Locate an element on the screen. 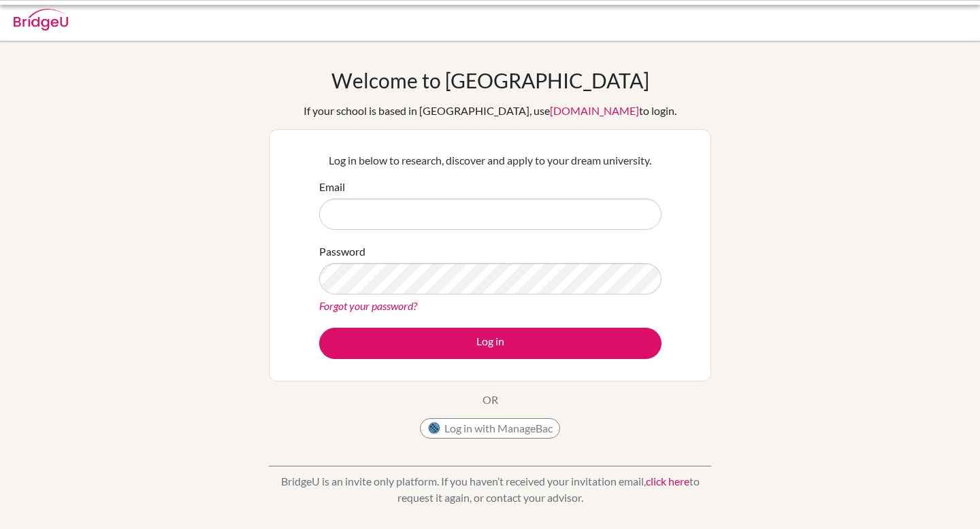 The image size is (980, 529). label: Password is located at coordinates (342, 252).